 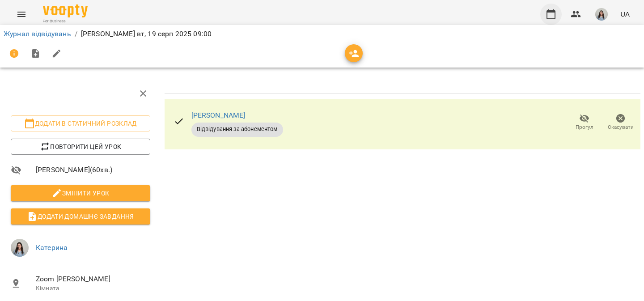 What do you see at coordinates (625, 14) in the screenshot?
I see `button: UA` at bounding box center [625, 14].